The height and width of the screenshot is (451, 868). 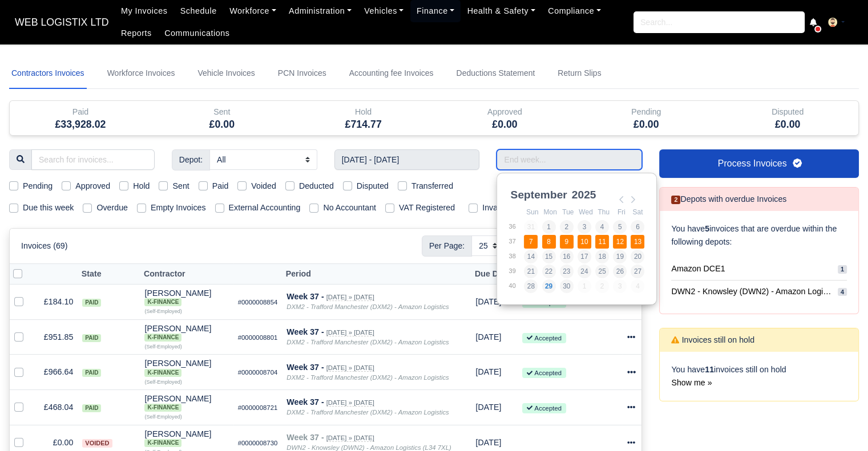 I want to click on label: Approved, so click(x=93, y=186).